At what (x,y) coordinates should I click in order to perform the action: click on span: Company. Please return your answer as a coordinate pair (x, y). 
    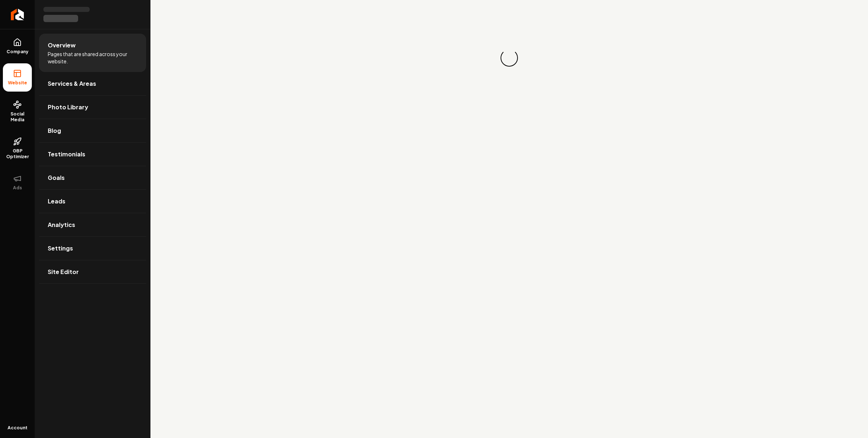
    Looking at the image, I should click on (17, 52).